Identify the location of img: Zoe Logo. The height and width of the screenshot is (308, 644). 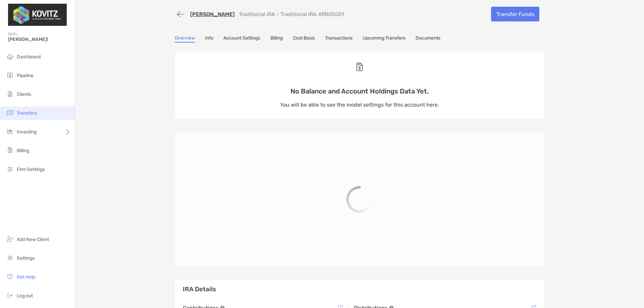
(37, 15).